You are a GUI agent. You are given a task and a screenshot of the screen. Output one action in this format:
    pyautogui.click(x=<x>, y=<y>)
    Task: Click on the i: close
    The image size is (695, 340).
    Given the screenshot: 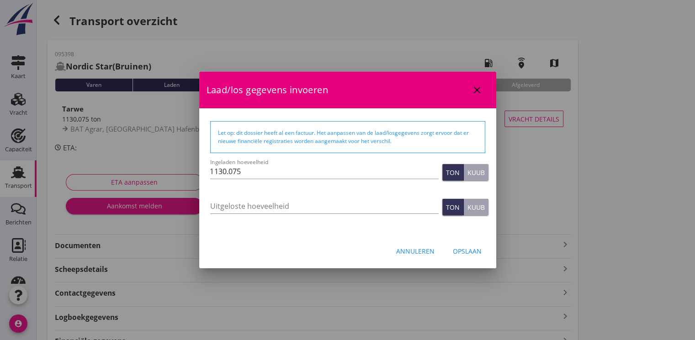 What is the action you would take?
    pyautogui.click(x=477, y=90)
    